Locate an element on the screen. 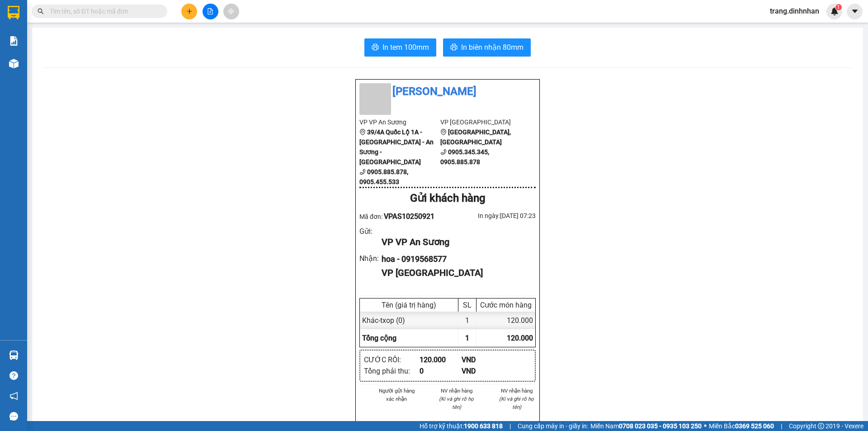 The height and width of the screenshot is (431, 868). span: search is located at coordinates (41, 12).